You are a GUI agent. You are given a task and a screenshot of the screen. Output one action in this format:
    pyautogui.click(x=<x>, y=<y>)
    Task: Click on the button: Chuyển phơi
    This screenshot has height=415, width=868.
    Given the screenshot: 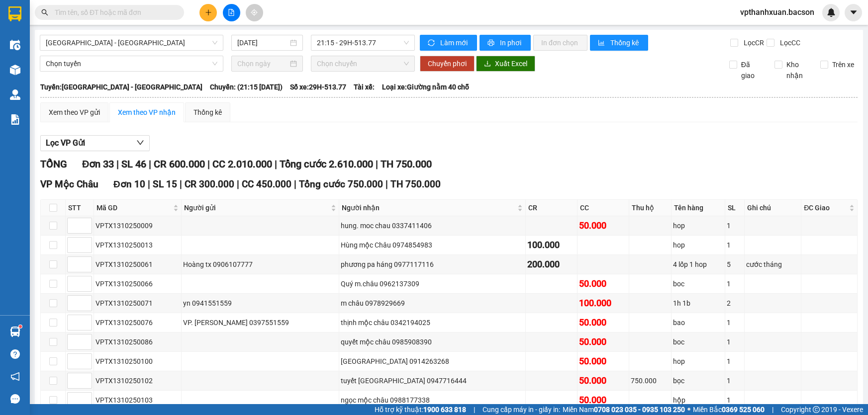 What is the action you would take?
    pyautogui.click(x=447, y=64)
    